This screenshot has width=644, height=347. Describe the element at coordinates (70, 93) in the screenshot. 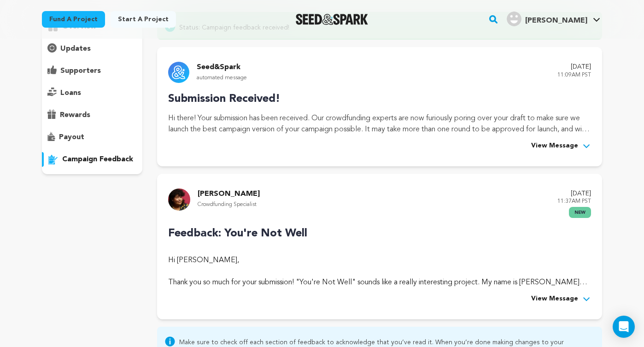

I see `p: loans` at that location.